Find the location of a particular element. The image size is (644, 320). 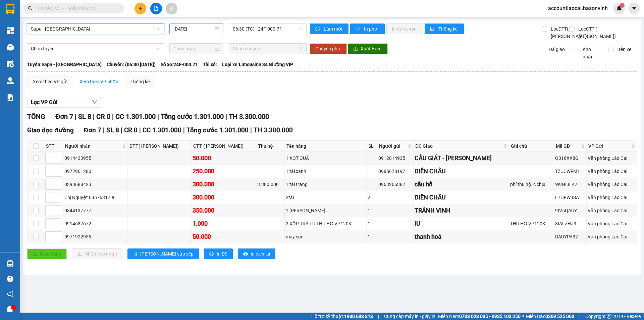

span: ĐC Giao is located at coordinates (458, 146).